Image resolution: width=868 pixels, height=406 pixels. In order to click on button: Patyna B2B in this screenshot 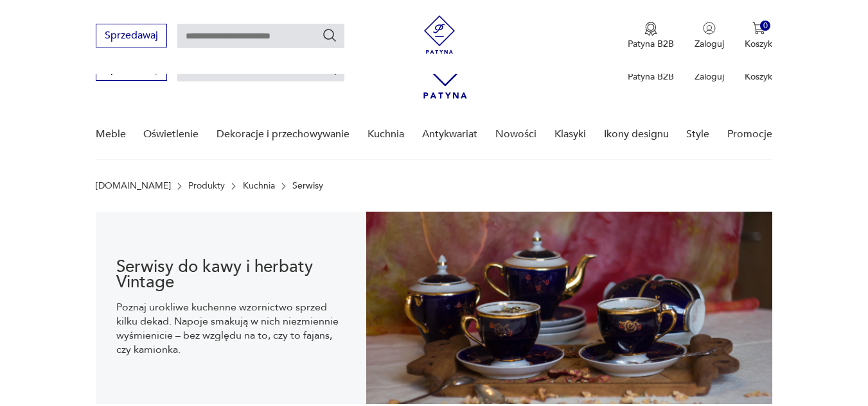, I will do `click(651, 36)`.